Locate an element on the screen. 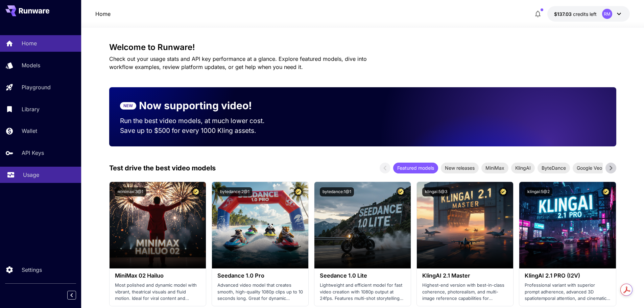  button: klingai:5@2 is located at coordinates (538, 192).